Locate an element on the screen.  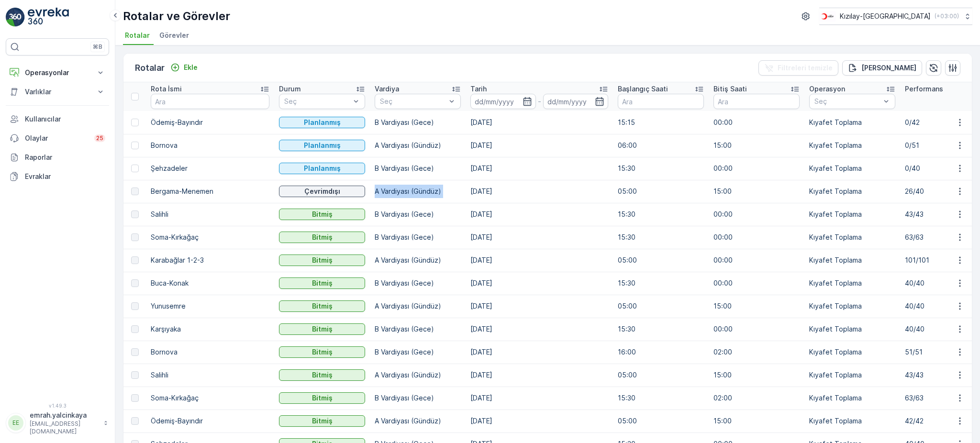
a: Olaylar25 is located at coordinates (58, 139).